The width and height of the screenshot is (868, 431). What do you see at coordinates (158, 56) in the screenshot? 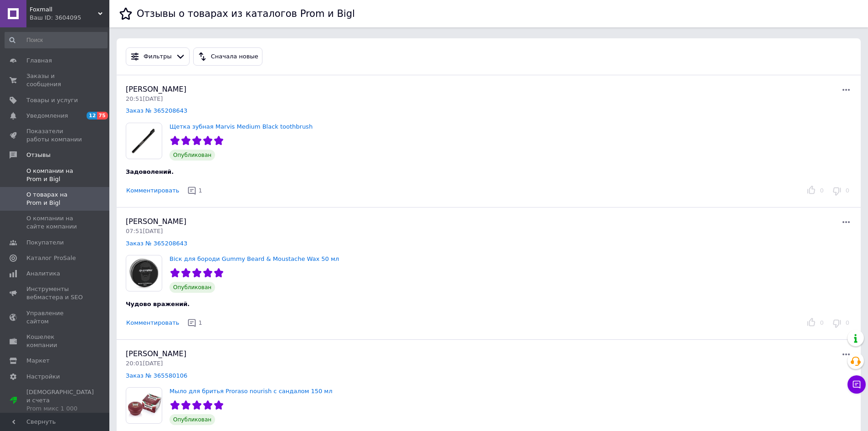
I see `div: Фильтры` at bounding box center [158, 56].